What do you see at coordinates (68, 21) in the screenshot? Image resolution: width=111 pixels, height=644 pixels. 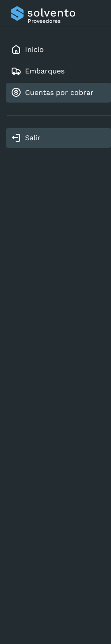 I see `p: Proveedores` at bounding box center [68, 21].